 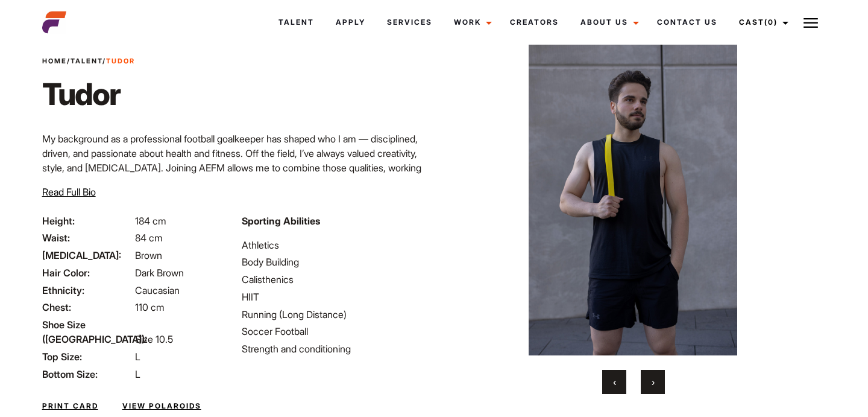 What do you see at coordinates (334, 297) in the screenshot?
I see `li: HIIT` at bounding box center [334, 297].